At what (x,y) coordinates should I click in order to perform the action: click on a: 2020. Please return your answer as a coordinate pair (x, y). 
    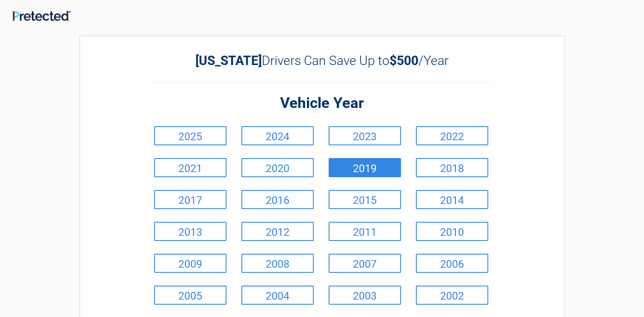
    Looking at the image, I should click on (278, 167).